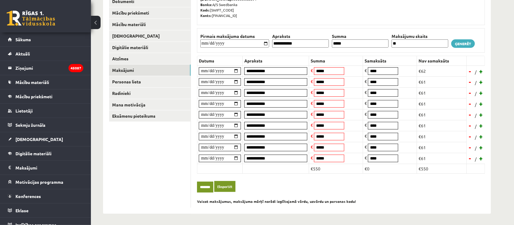 Image resolution: width=514 pixels, height=225 pixels. I want to click on span: Lietotāji, so click(24, 111).